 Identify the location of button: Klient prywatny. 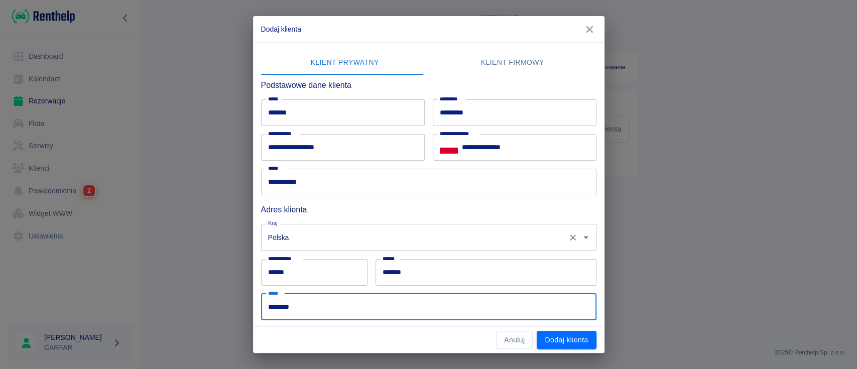
(345, 63).